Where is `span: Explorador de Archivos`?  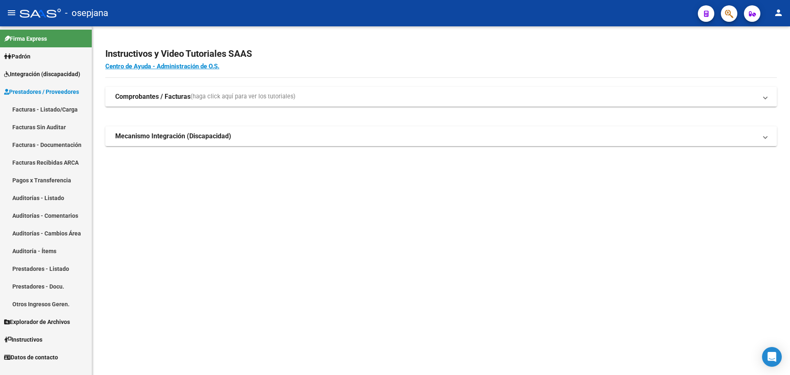 span: Explorador de Archivos is located at coordinates (37, 322).